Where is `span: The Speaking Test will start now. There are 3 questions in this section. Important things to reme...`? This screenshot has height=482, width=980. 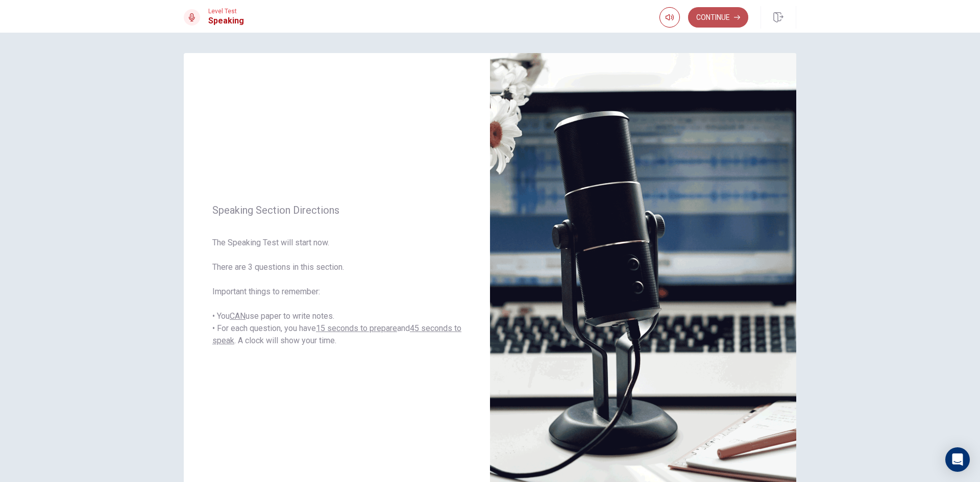 span: The Speaking Test will start now. There are 3 questions in this section. Important things to reme... is located at coordinates (337, 292).